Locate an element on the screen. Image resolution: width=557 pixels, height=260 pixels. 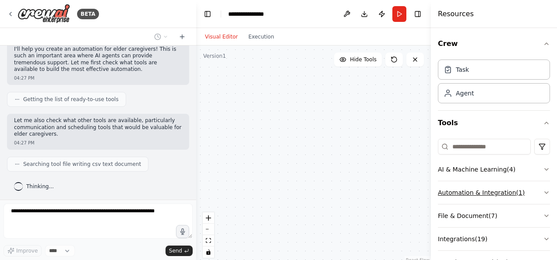
button: Integrations(19) is located at coordinates (494, 239).